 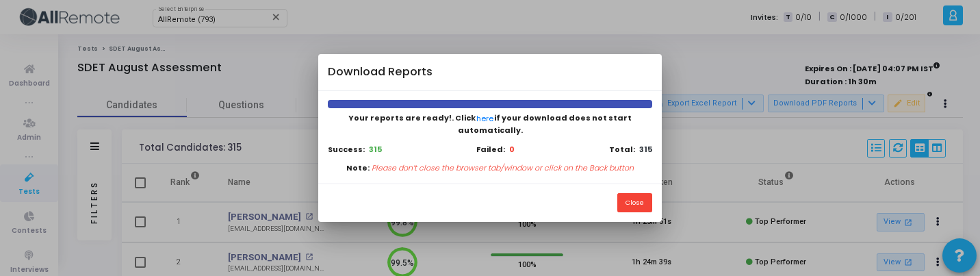 What do you see at coordinates (346, 149) in the screenshot?
I see `b: Success:` at bounding box center [346, 149].